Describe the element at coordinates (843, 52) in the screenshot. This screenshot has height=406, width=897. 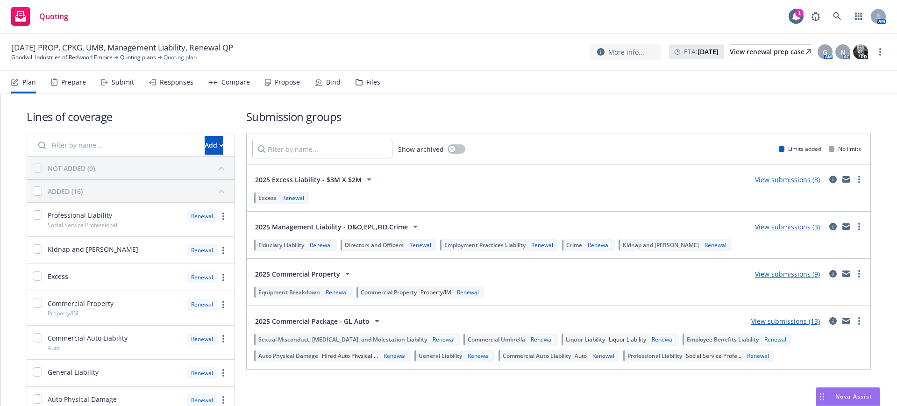
I see `span: N` at that location.